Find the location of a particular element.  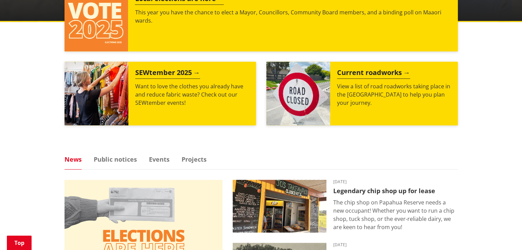

a: Public notices is located at coordinates (115, 159).